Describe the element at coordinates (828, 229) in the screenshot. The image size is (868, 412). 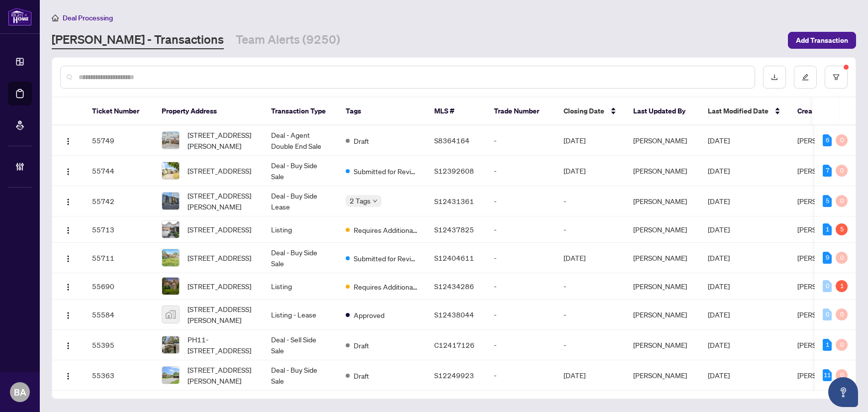
I see `div: 1` at that location.